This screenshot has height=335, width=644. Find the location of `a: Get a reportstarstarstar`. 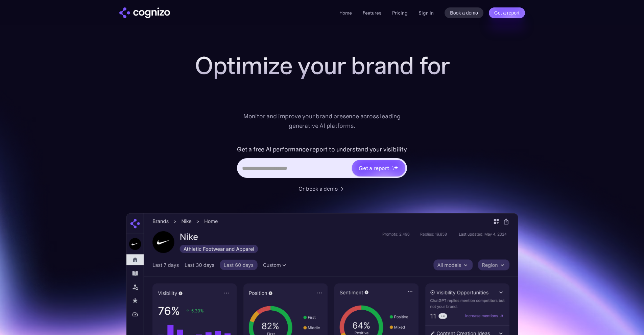

a: Get a reportstarstarstar is located at coordinates (379, 168).